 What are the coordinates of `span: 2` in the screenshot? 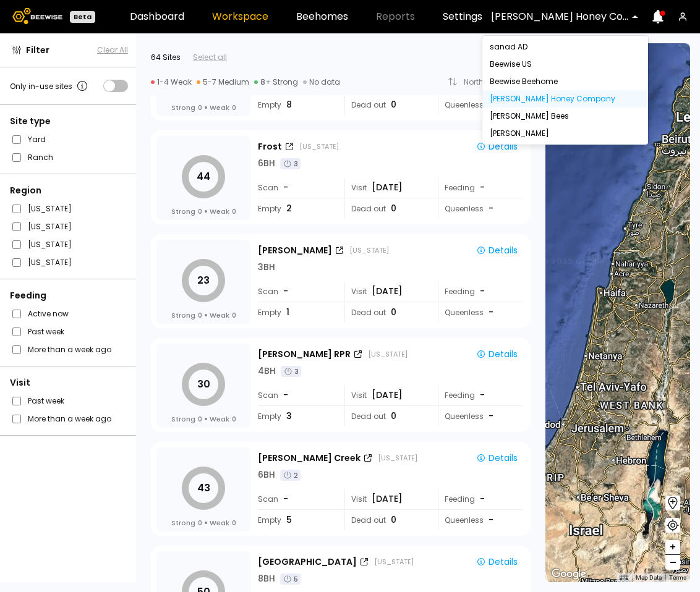 It's located at (289, 209).